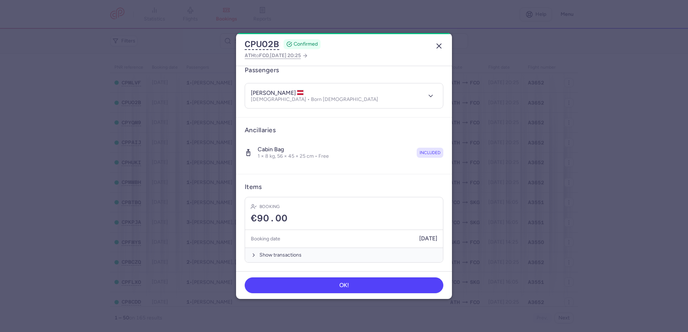  What do you see at coordinates (430, 153) in the screenshot?
I see `span: included` at bounding box center [430, 153].